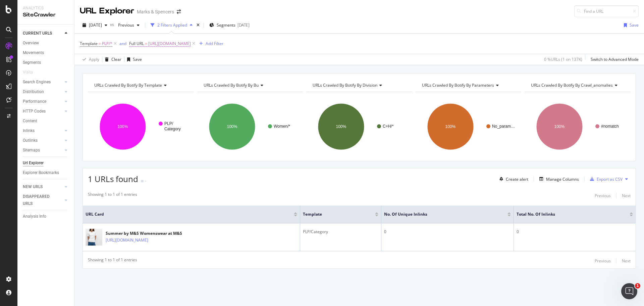 This screenshot has width=644, height=306. What do you see at coordinates (144, 233) in the screenshot?
I see `div: Summer by M&S Womenswear at M&S` at bounding box center [144, 233].